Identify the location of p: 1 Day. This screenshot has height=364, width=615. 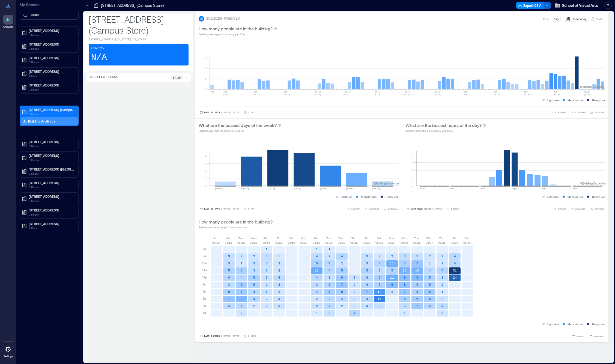
(252, 209).